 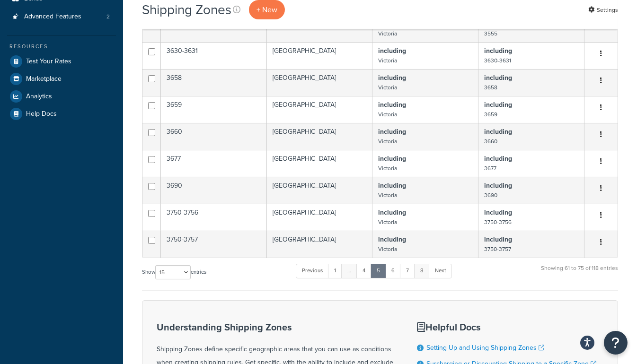 What do you see at coordinates (214, 163) in the screenshot?
I see `td: 3677` at bounding box center [214, 163].